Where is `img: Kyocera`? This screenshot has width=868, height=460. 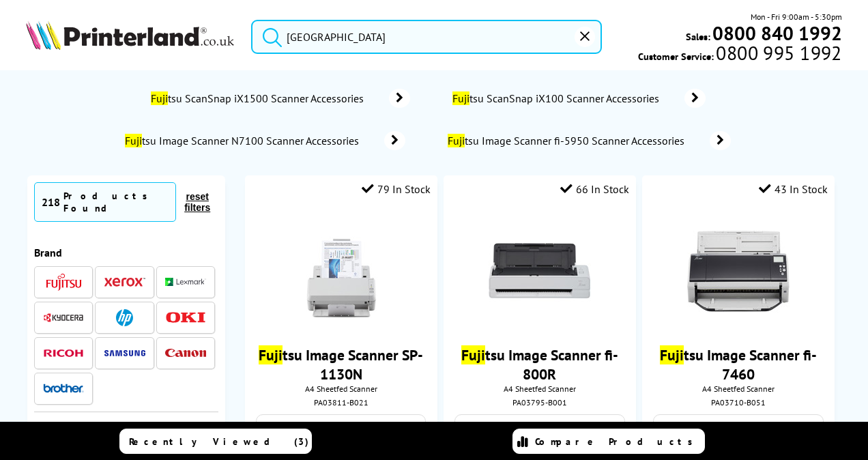
img: Kyocera is located at coordinates (63, 317).